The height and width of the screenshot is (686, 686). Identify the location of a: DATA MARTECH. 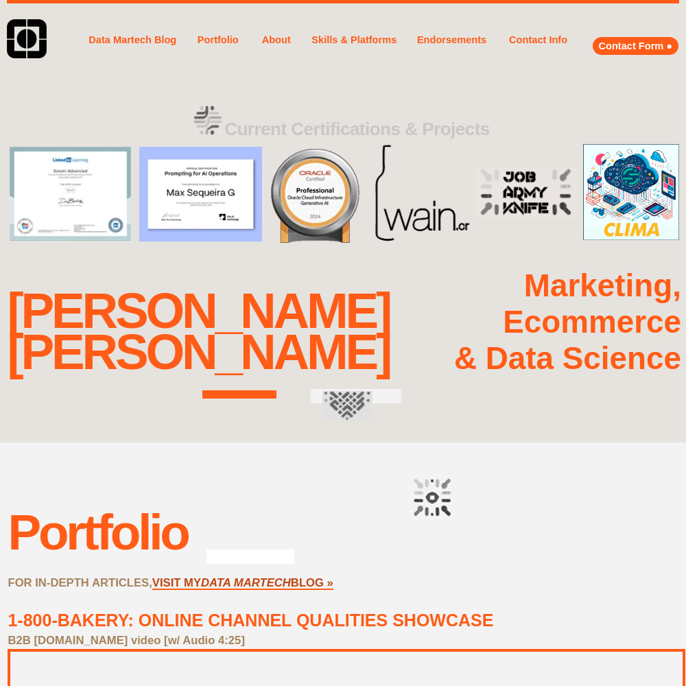
(246, 583).